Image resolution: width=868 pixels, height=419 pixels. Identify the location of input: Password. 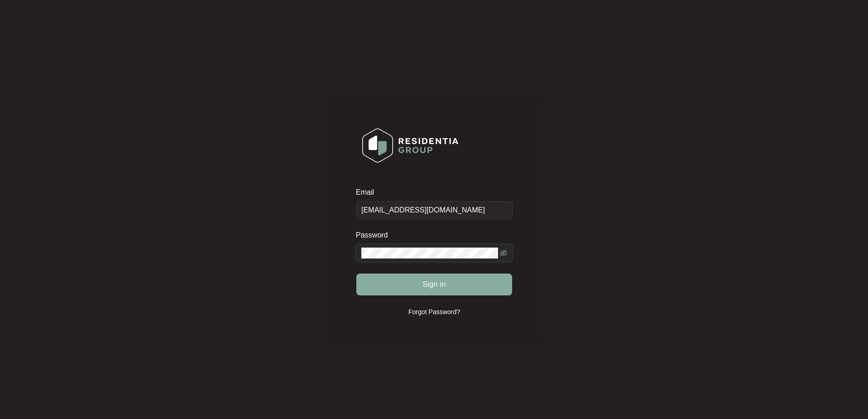
(430, 253).